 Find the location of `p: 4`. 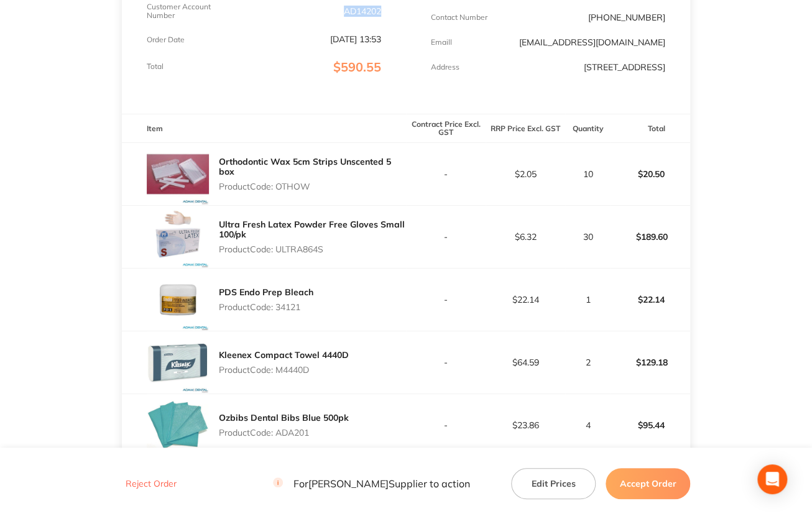

p: 4 is located at coordinates (587, 425).